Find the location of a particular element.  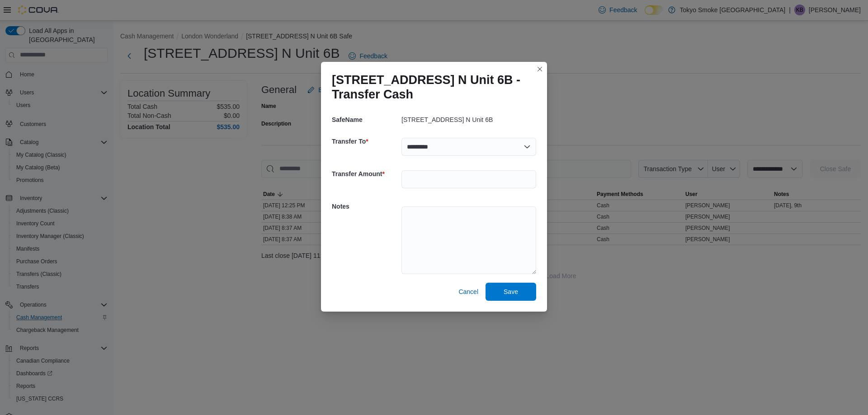

h5: Transfer Amount is located at coordinates (365, 174).